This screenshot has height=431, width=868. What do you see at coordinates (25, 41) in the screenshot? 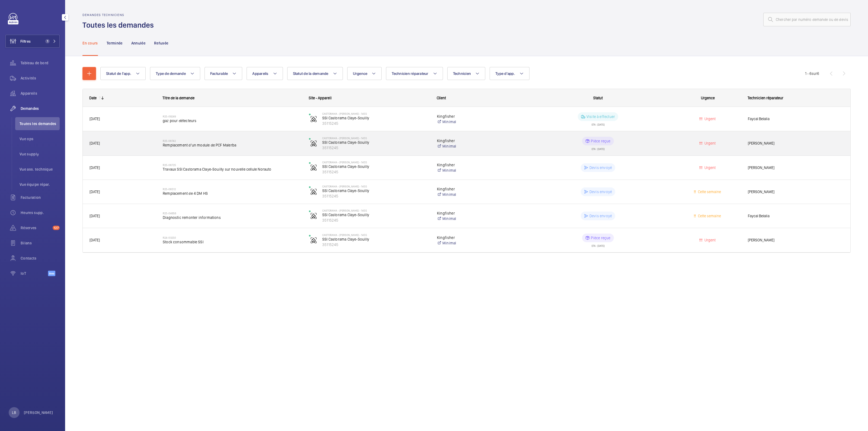
I see `span: Filtres` at bounding box center [25, 41].